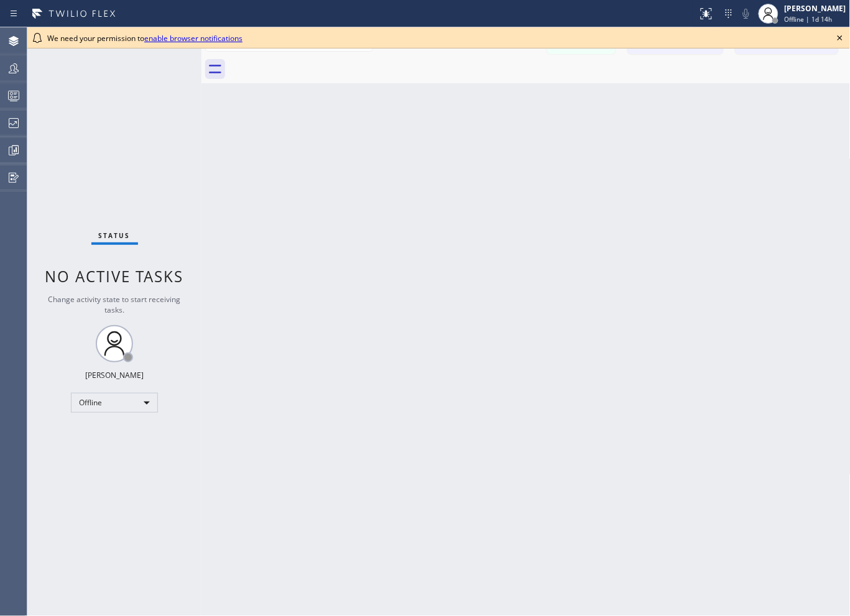 The height and width of the screenshot is (616, 850). I want to click on span: We need your permission to, so click(145, 38).